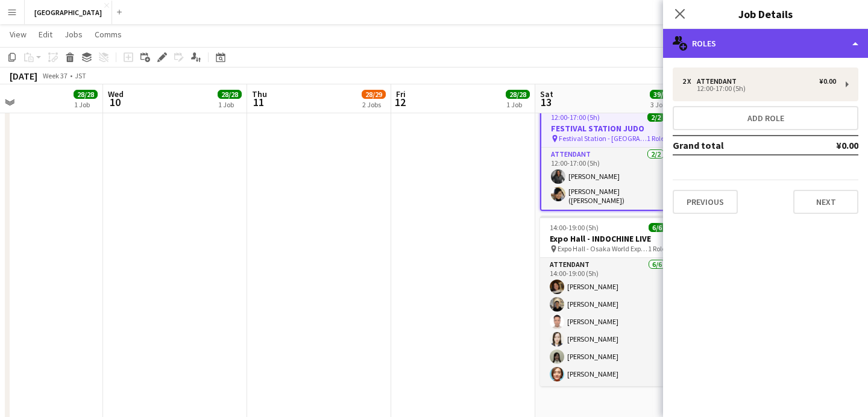 The width and height of the screenshot is (868, 417). What do you see at coordinates (575, 117) in the screenshot?
I see `span: 12:00-17:00 (5h)` at bounding box center [575, 117].